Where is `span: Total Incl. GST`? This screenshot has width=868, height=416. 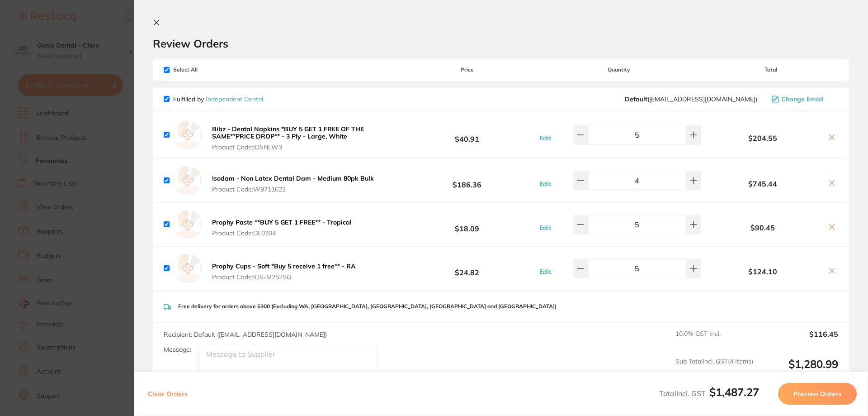 span: Total Incl. GST is located at coordinates (709, 393).